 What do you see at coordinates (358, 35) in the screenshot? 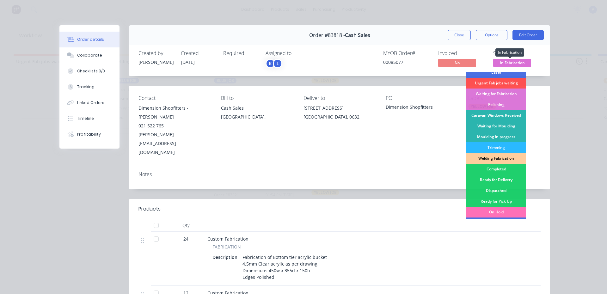
I see `span: Cash Sales` at bounding box center [358, 35].